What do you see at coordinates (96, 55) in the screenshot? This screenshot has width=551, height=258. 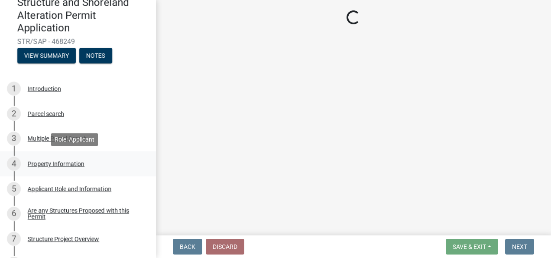 I see `button: Notes` at bounding box center [96, 55].